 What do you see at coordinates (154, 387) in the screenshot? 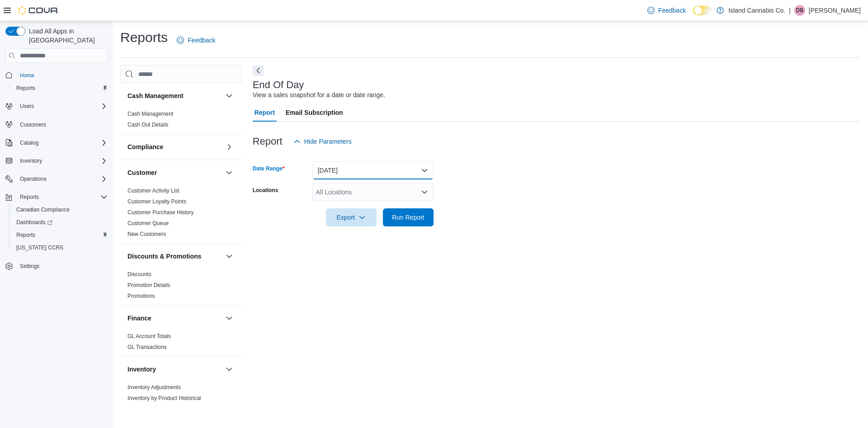
I see `span: Inventory Adjustments` at bounding box center [154, 387].